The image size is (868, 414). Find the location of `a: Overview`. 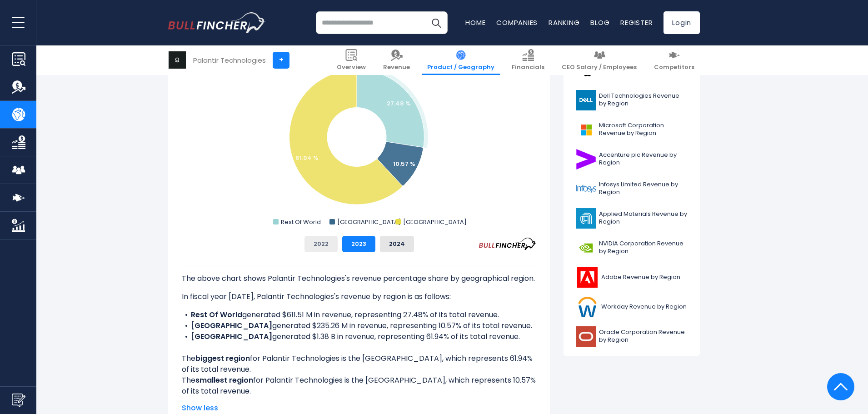

a: Overview is located at coordinates (352, 60).